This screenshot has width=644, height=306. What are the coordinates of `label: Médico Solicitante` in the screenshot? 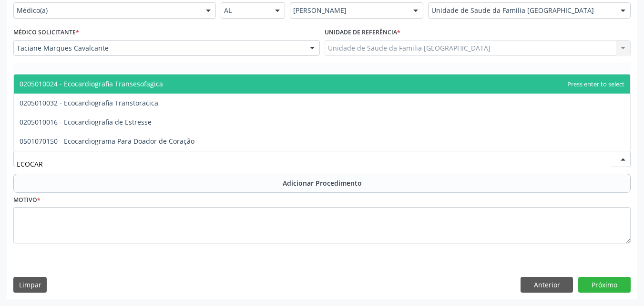 It's located at (46, 33).